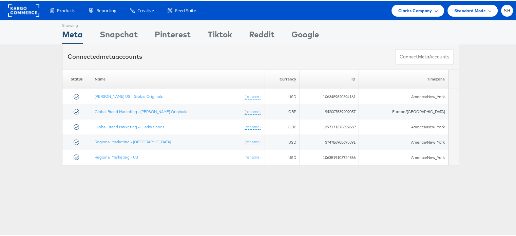 The width and height of the screenshot is (516, 236). I want to click on span: Standard Mode, so click(470, 9).